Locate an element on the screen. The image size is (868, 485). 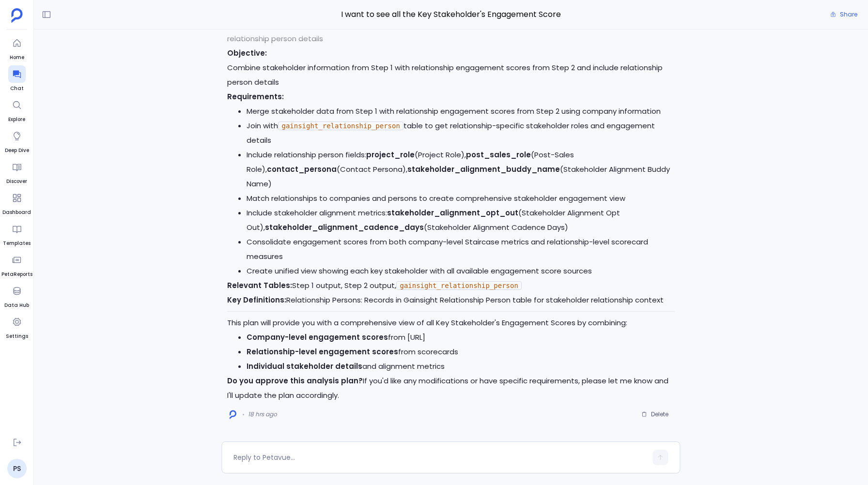
span: PetaReports is located at coordinates (17, 274).